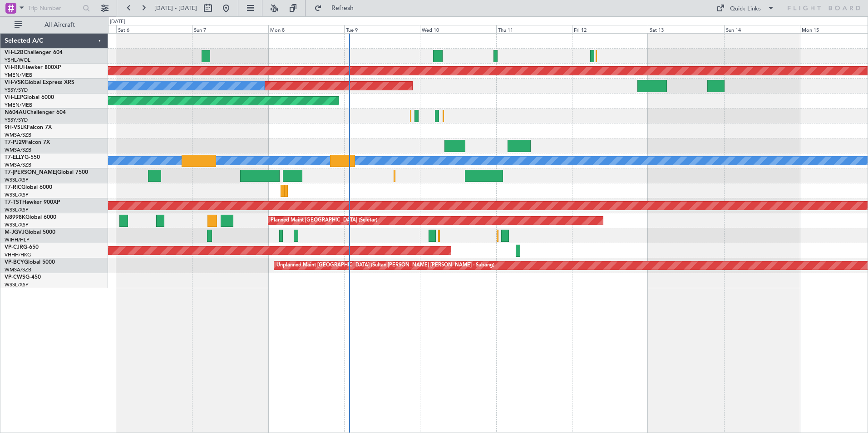 The height and width of the screenshot is (433, 868). I want to click on span: VH-VSK, so click(14, 82).